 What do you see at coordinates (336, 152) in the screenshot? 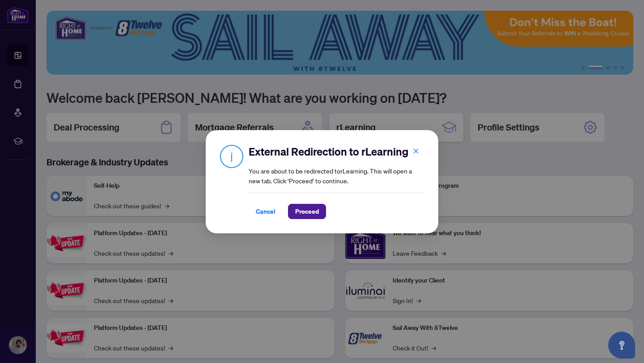
I see `h2: External Redirection to rLearning` at bounding box center [336, 152].